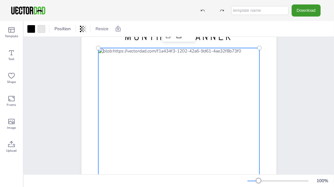 The height and width of the screenshot is (187, 334). I want to click on img: VectorDad-1.png, so click(28, 11).